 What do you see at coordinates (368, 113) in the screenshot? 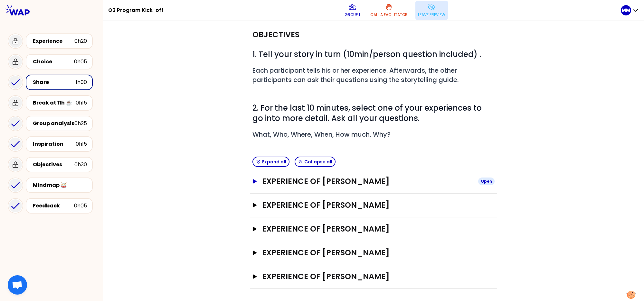
I see `span: 2. For the last 10 minutes, select one of your experiences to go into more detail. Ask all your q...` at bounding box center [368, 113].